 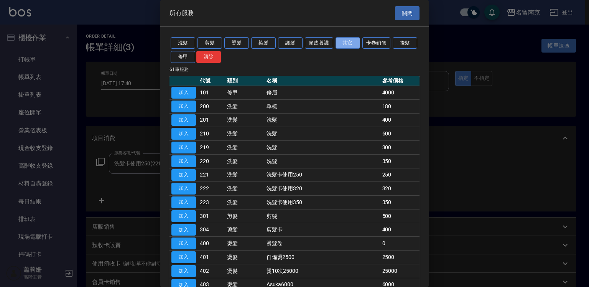 I want to click on th: 類別, so click(x=245, y=81).